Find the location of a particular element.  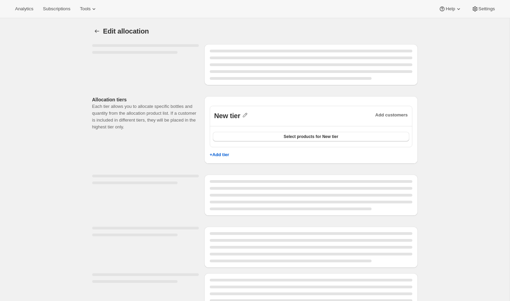

button: Tools is located at coordinates (88, 9).